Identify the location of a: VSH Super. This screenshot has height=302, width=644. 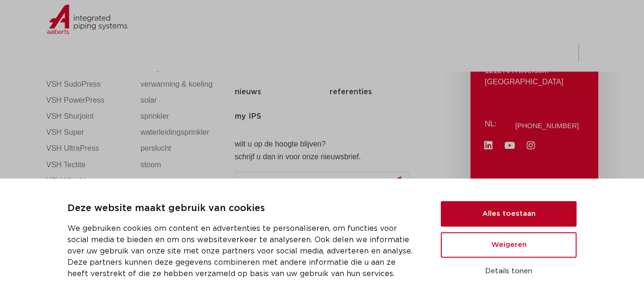
(88, 132).